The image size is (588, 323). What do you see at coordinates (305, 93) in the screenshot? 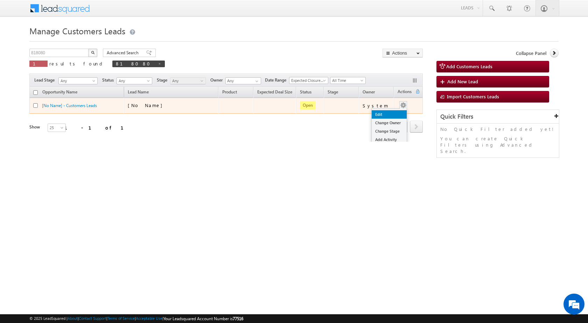
I see `a: Status` at bounding box center [305, 93].